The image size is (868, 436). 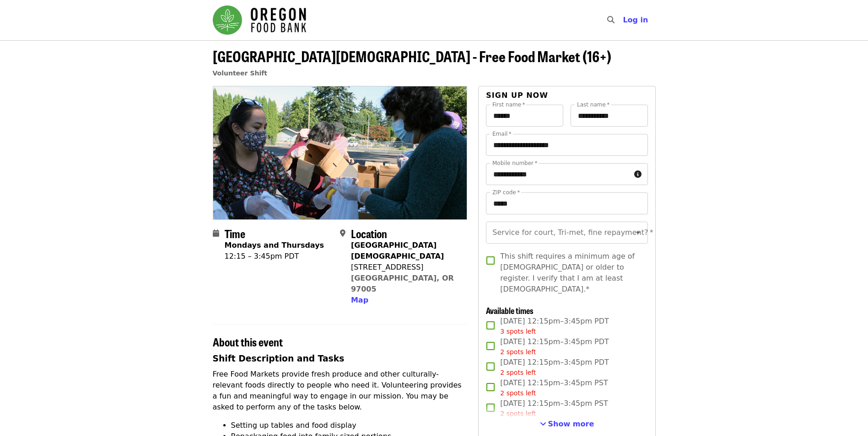 I want to click on span: Volunteer Shift, so click(x=240, y=73).